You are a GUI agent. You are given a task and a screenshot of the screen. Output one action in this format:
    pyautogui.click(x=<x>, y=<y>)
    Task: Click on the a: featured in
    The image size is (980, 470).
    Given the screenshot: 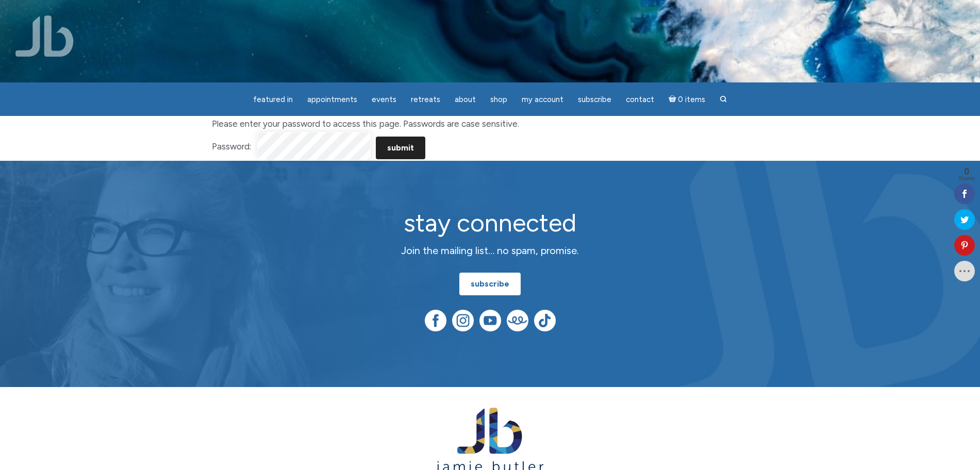 What is the action you would take?
    pyautogui.click(x=273, y=99)
    